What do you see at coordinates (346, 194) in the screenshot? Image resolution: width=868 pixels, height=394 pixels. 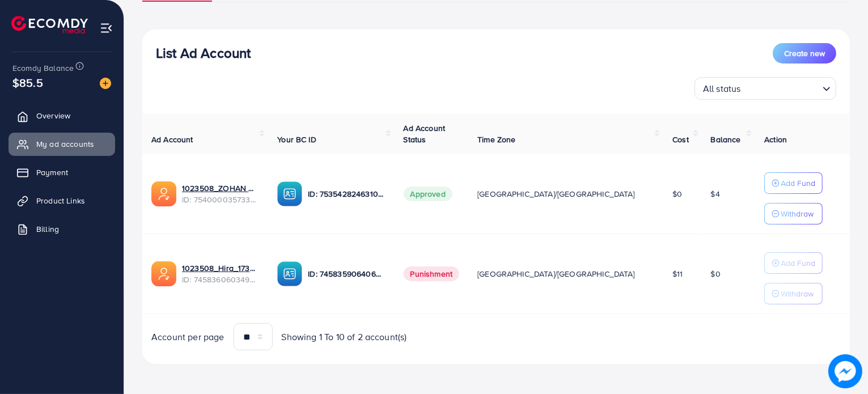 I see `p: ID: 7535428246310289424` at bounding box center [346, 194].